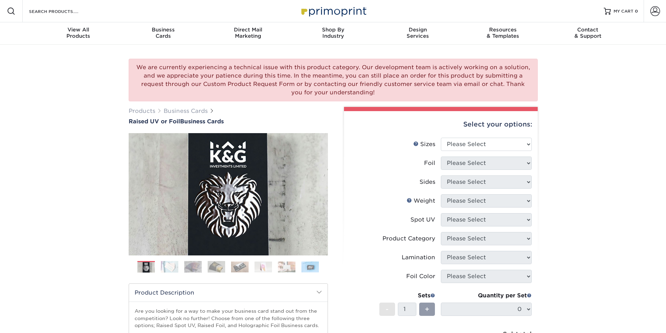 This screenshot has height=333, width=666. I want to click on h1: Business Cards, so click(228, 121).